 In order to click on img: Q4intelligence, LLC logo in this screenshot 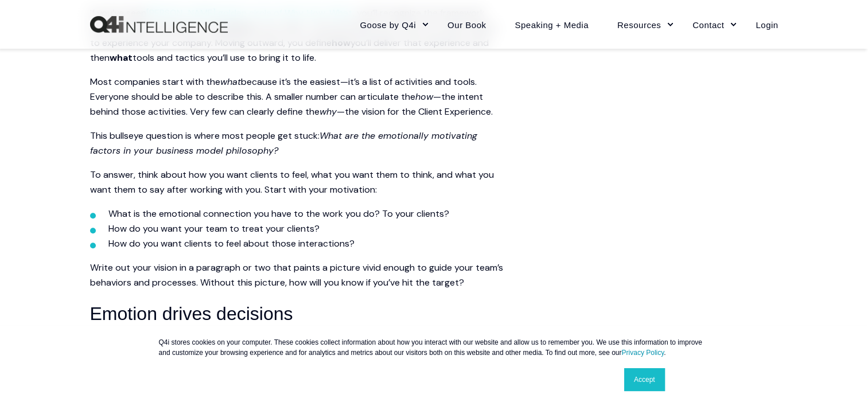, I will do `click(159, 25)`.